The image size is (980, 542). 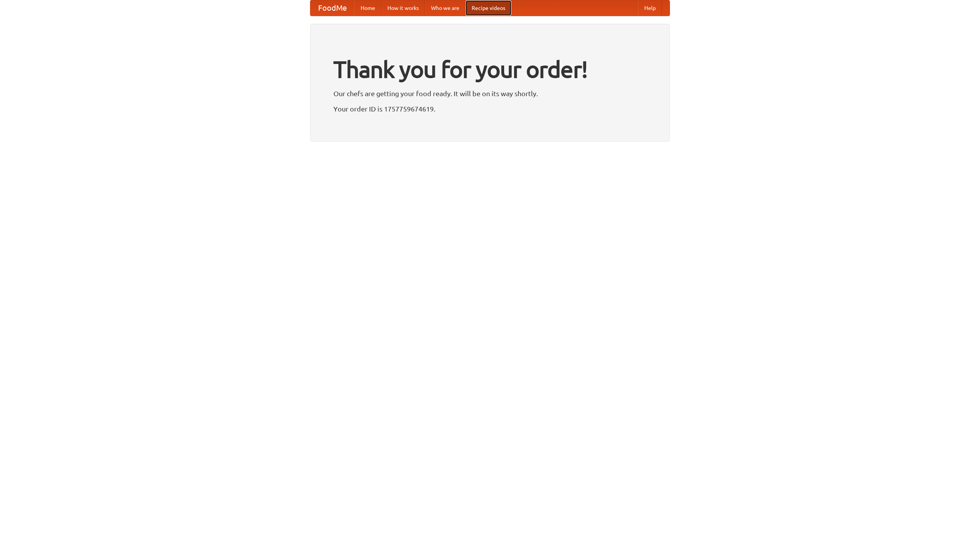 What do you see at coordinates (445, 8) in the screenshot?
I see `a: Who we are` at bounding box center [445, 8].